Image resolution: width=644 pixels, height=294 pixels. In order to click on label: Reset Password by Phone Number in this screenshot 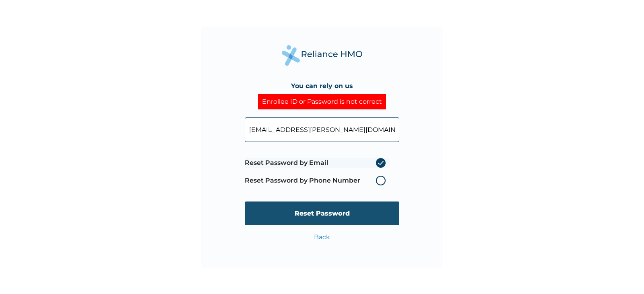, I will do `click(317, 181)`.